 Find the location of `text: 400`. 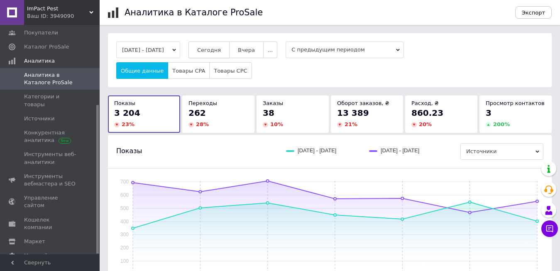

text: 400 is located at coordinates (125, 222).